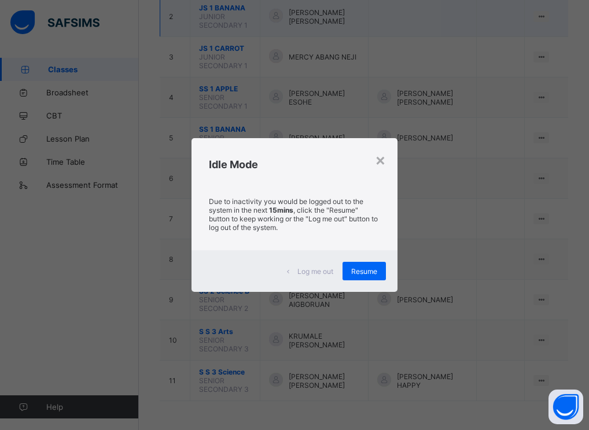 The height and width of the screenshot is (430, 589). What do you see at coordinates (566, 407) in the screenshot?
I see `button: Open asap` at bounding box center [566, 407].